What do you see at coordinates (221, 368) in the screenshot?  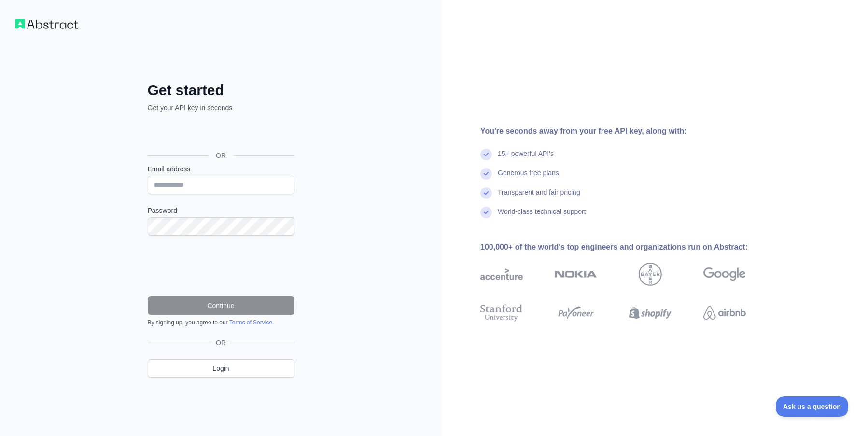 I see `a: Login` at bounding box center [221, 368].